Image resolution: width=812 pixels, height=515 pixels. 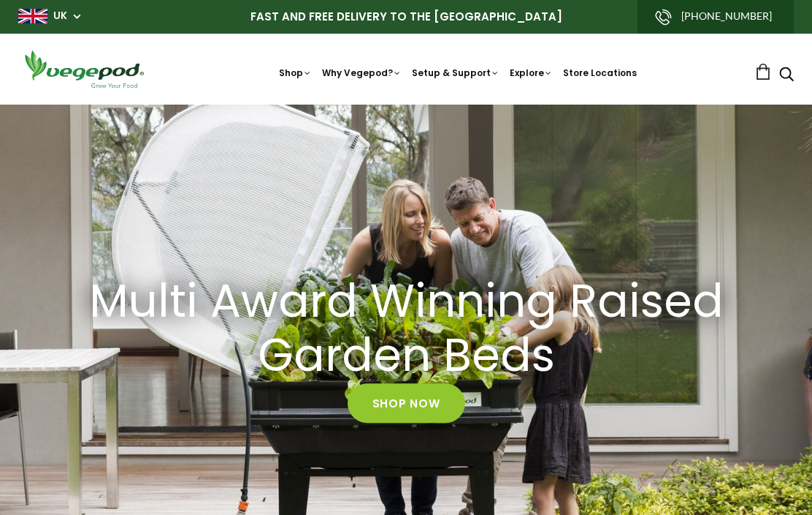 What do you see at coordinates (84, 69) in the screenshot?
I see `img: Vegepod` at bounding box center [84, 69].